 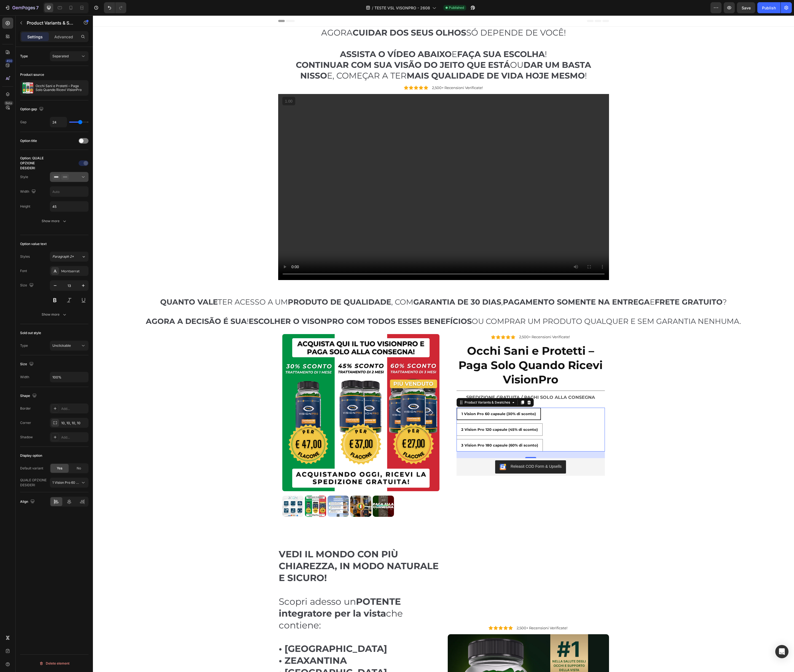 I want to click on img: product feature img, so click(x=28, y=88).